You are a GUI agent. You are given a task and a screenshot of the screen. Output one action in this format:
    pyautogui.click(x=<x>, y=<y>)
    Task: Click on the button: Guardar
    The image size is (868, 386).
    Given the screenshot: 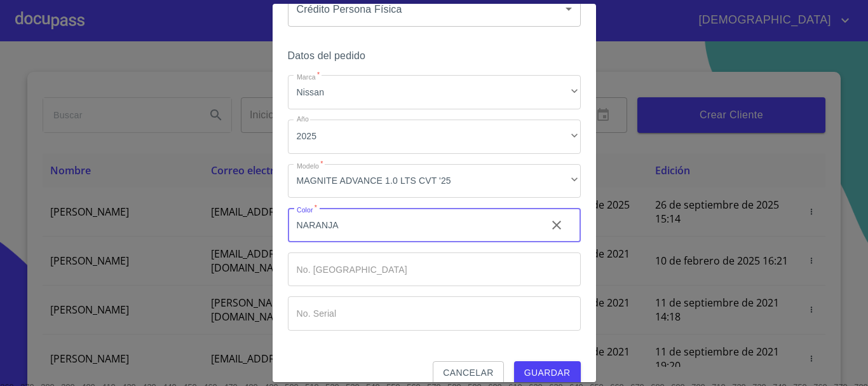 What is the action you would take?
    pyautogui.click(x=547, y=373)
    